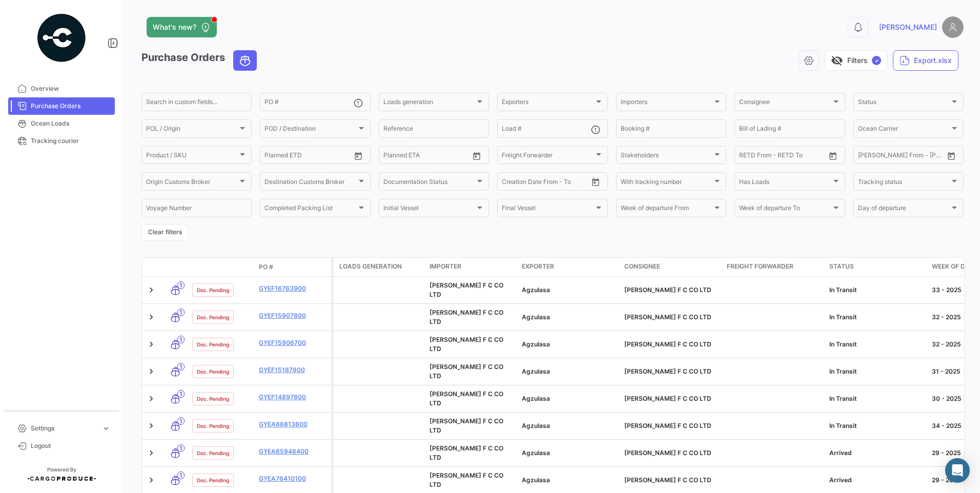 This screenshot has width=980, height=493. I want to click on span: Day of departure, so click(904, 209).